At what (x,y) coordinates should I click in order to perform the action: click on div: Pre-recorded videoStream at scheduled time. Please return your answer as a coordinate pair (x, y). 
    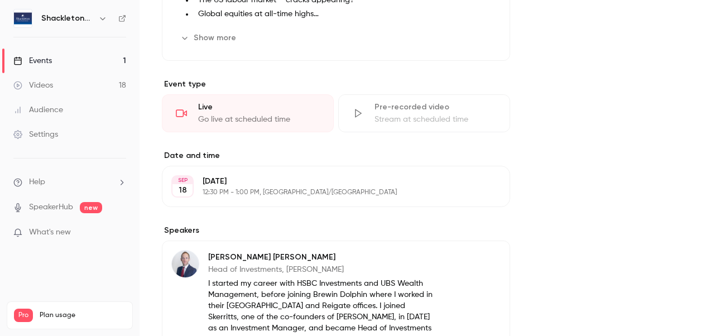
    Looking at the image, I should click on (424, 113).